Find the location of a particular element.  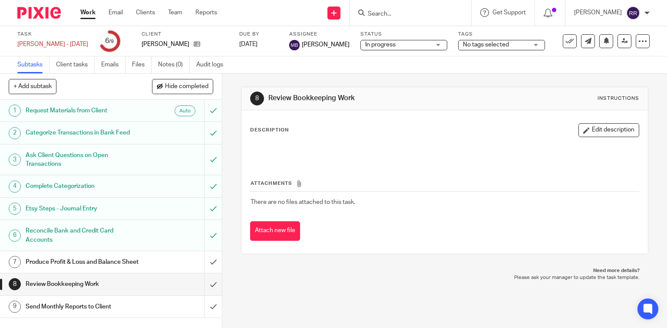

span: In progress is located at coordinates (380, 45).